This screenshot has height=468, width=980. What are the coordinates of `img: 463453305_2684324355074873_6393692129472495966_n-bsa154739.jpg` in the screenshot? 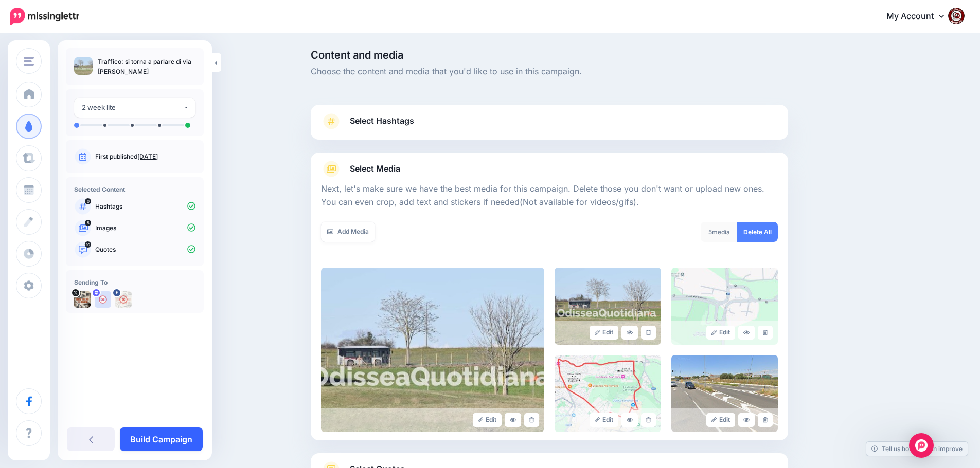 It's located at (123, 299).